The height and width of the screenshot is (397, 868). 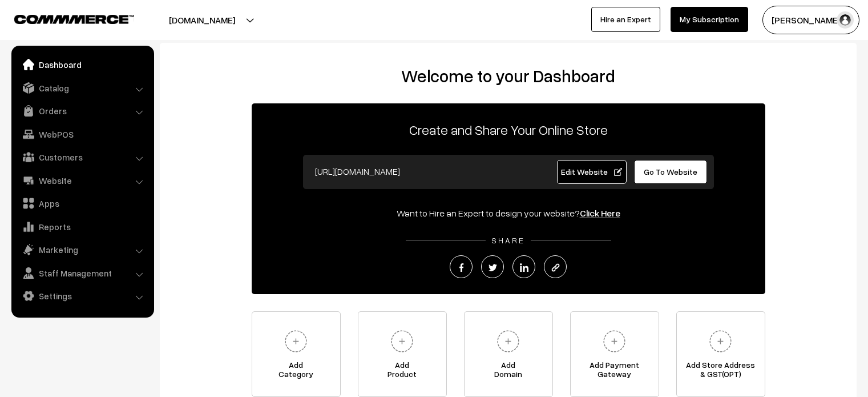 I want to click on a: Marketing, so click(x=82, y=250).